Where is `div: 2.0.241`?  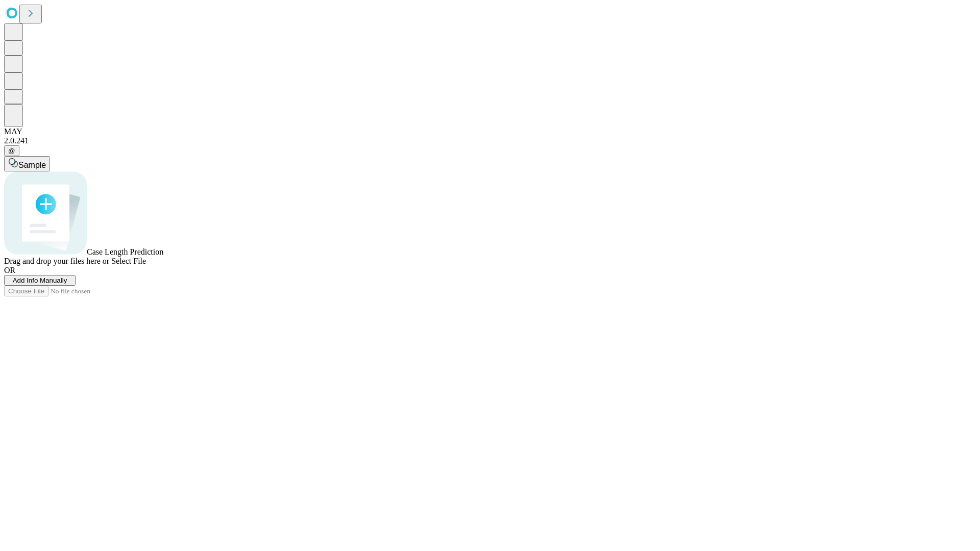
div: 2.0.241 is located at coordinates (490, 141).